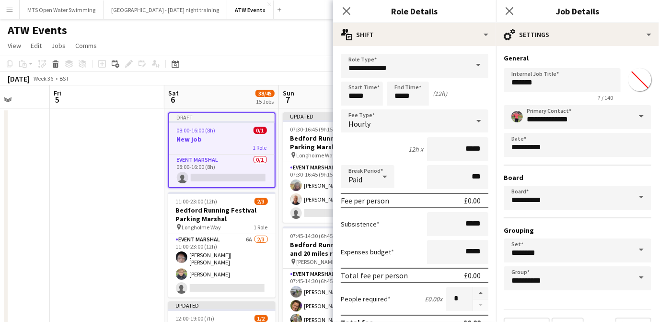  What do you see at coordinates (265, 93) in the screenshot?
I see `span: 38/45` at bounding box center [265, 93].